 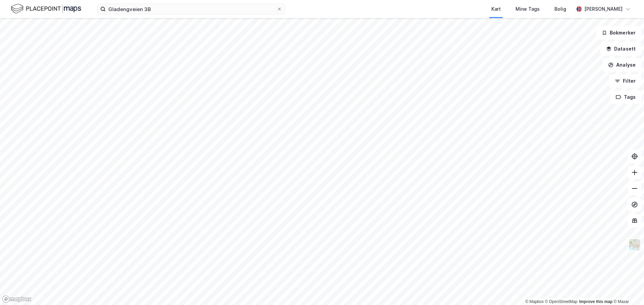 What do you see at coordinates (496, 9) in the screenshot?
I see `div: Kart` at bounding box center [496, 9].